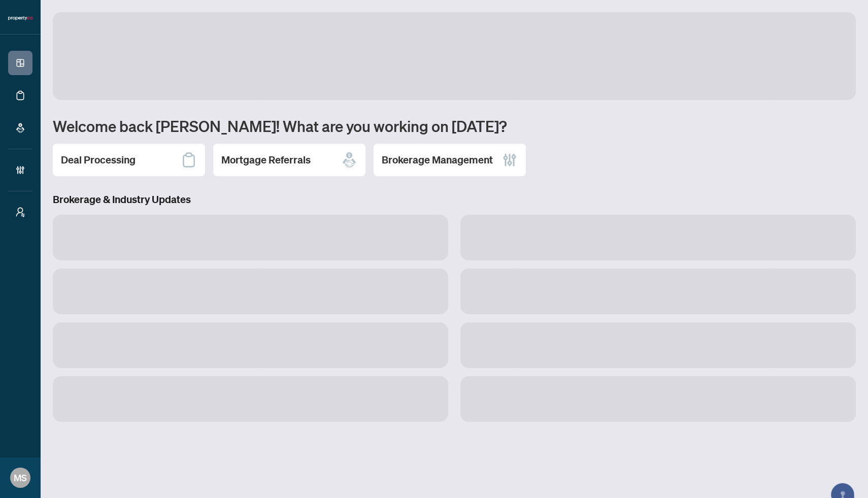 The image size is (868, 498). I want to click on h3: Brokerage & Industry Updates, so click(454, 199).